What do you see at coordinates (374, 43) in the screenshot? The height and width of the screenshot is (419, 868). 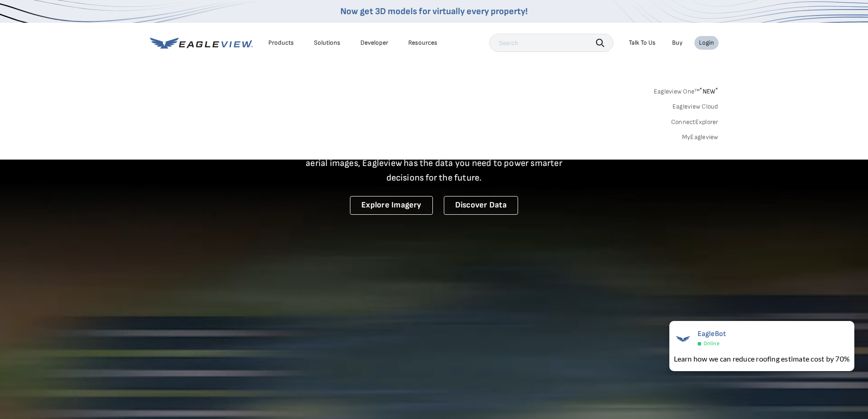 I see `a: Developer` at bounding box center [374, 43].